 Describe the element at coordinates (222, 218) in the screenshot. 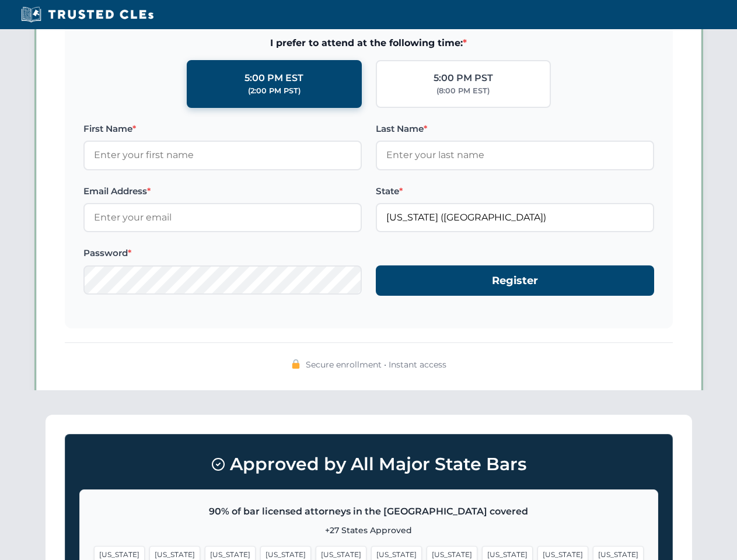

I see `input: Enter your email` at that location.